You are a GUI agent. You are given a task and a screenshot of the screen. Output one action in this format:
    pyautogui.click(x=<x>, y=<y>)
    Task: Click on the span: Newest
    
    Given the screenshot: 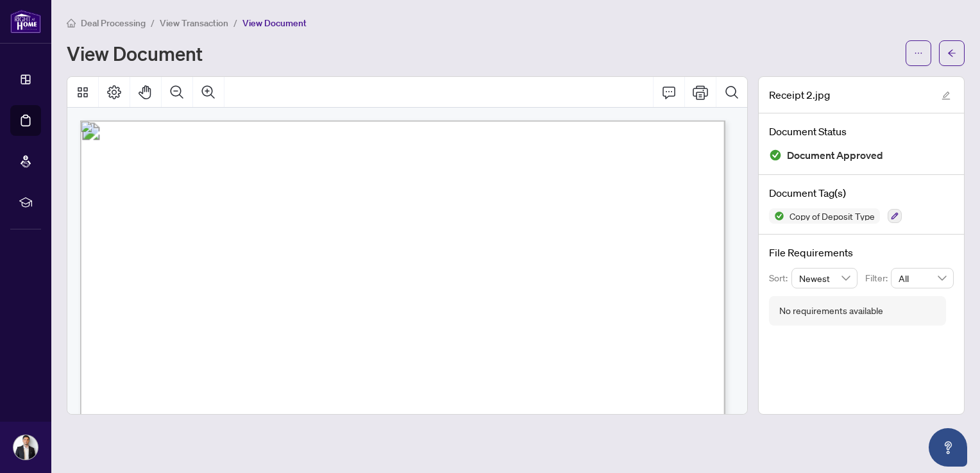 What is the action you would take?
    pyautogui.click(x=824, y=278)
    